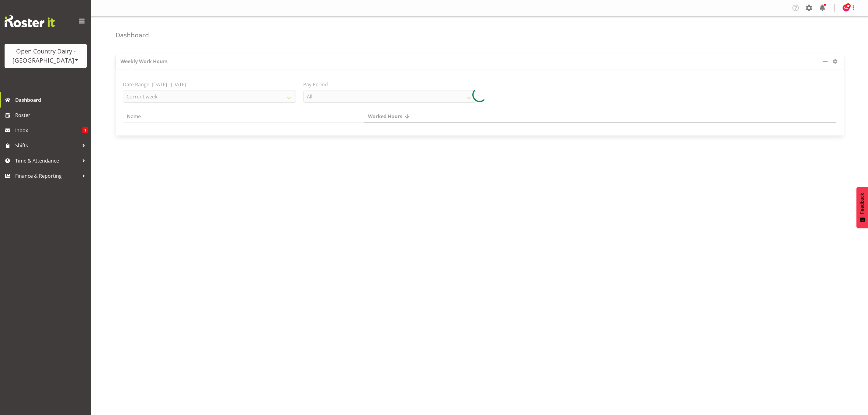 The image size is (868, 415). What do you see at coordinates (863, 204) in the screenshot?
I see `span: Feedback` at bounding box center [863, 204].